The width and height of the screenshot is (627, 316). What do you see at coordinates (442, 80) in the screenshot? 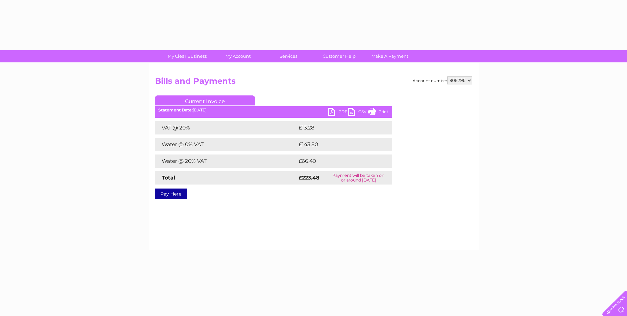
I see `div: Account number` at bounding box center [442, 80].